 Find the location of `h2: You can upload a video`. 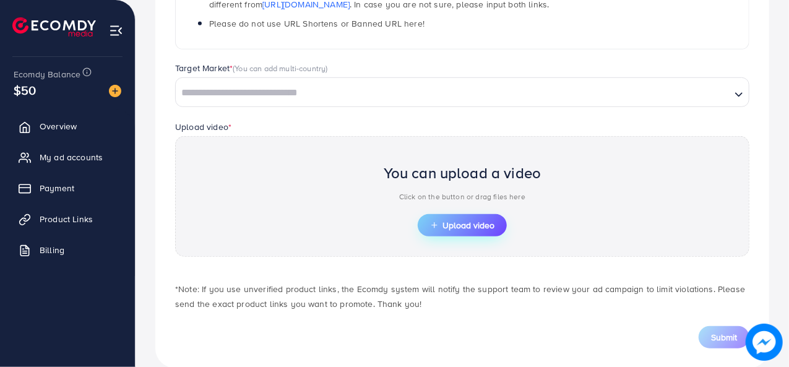

h2: You can upload a video is located at coordinates (462, 173).